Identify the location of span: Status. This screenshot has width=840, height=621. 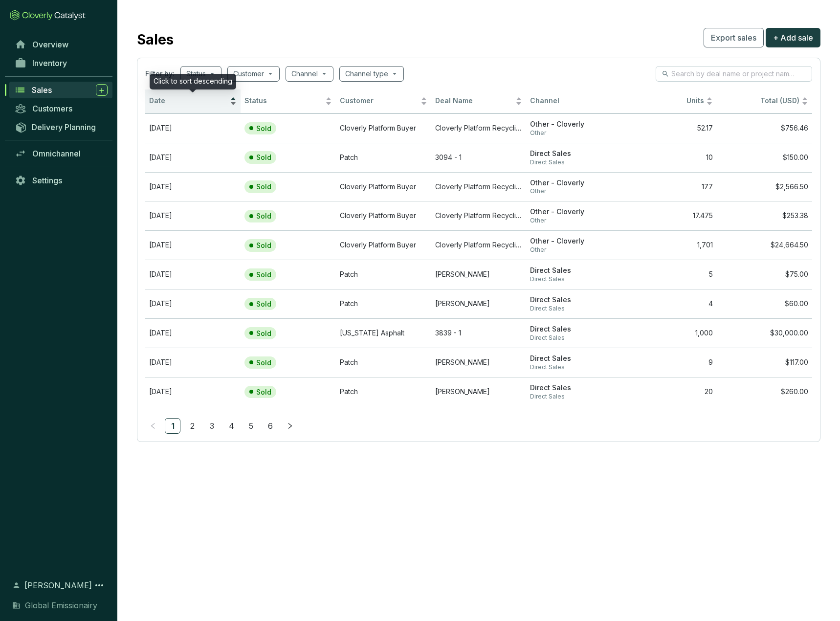
(284, 101).